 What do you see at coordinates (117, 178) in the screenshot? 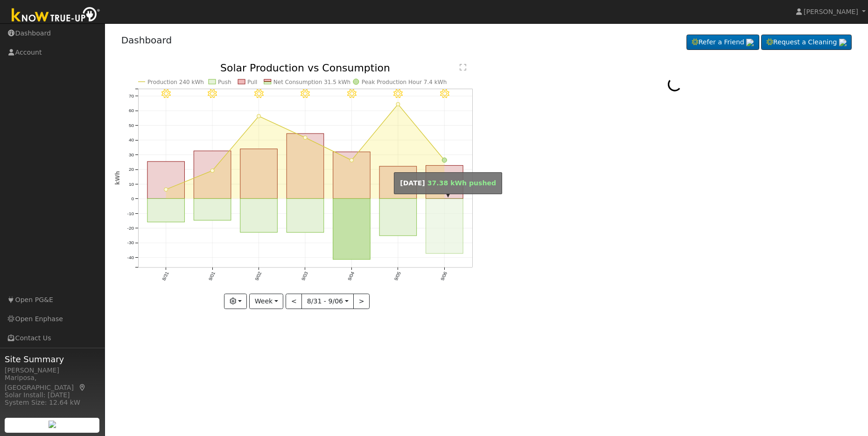
I see `text: kWh` at bounding box center [117, 178].